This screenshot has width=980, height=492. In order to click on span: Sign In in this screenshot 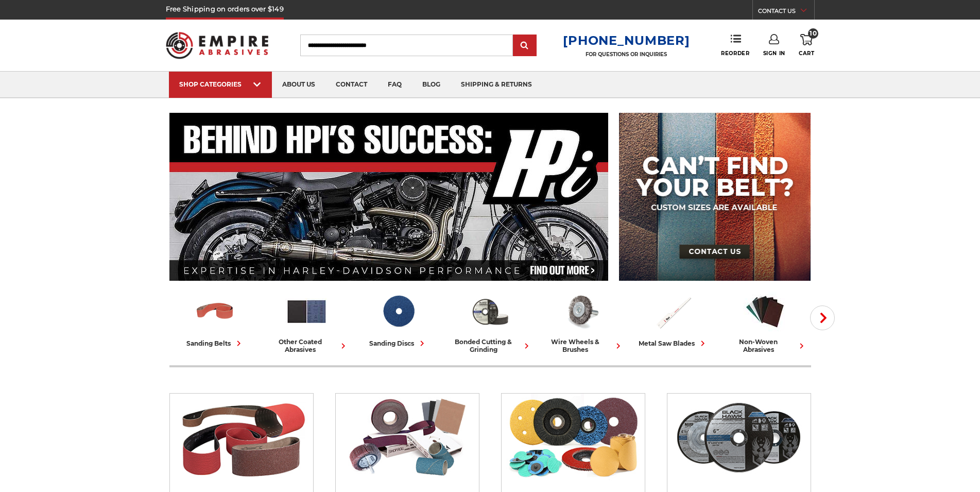, I will do `click(774, 53)`.